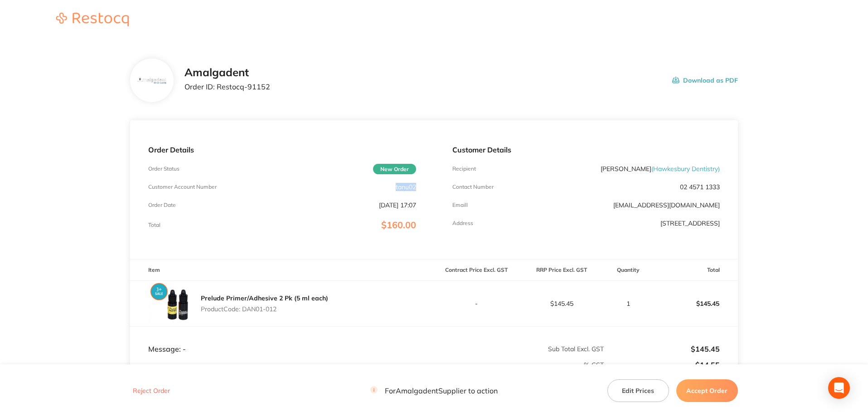 This screenshot has height=417, width=868. What do you see at coordinates (473, 187) in the screenshot?
I see `p: Contact Number` at bounding box center [473, 187].